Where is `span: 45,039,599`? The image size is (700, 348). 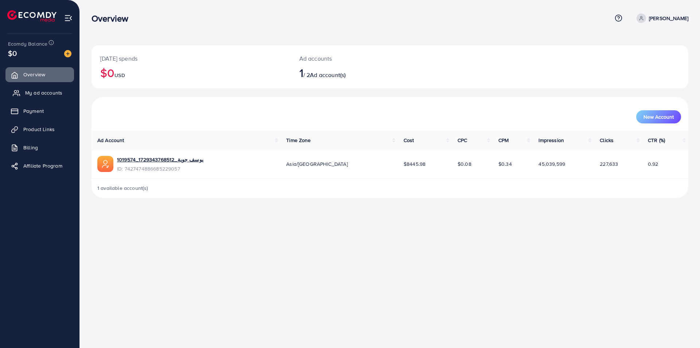 span: 45,039,599 is located at coordinates (552, 164).